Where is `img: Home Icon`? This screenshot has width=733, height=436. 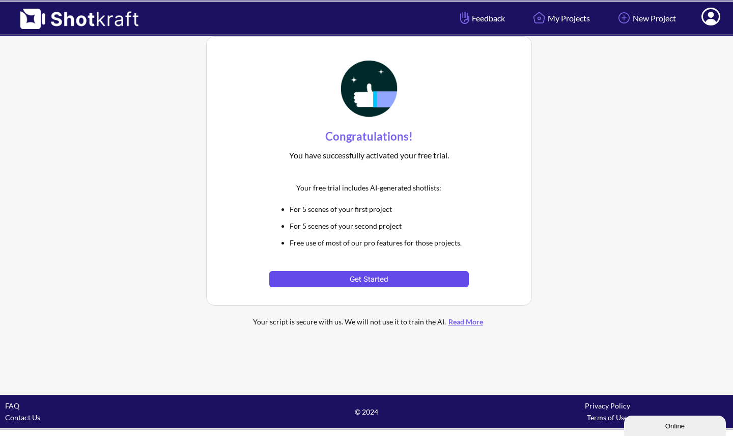 img: Home Icon is located at coordinates (539, 18).